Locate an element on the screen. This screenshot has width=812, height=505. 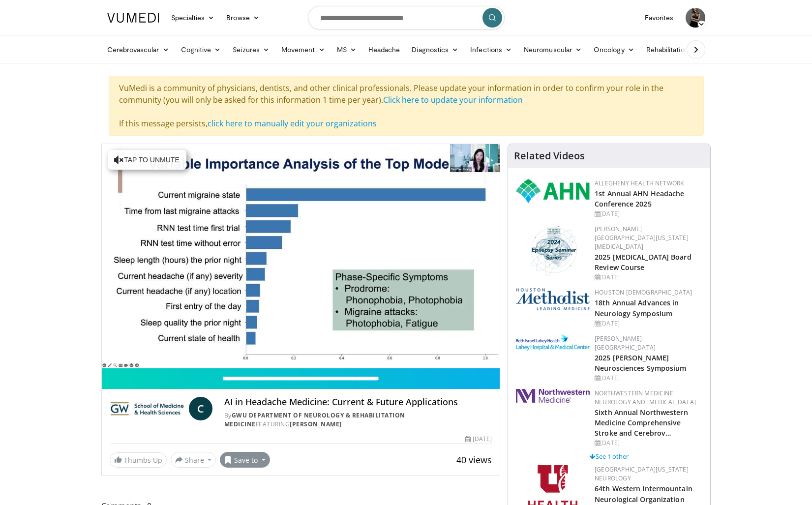
span: 40 views is located at coordinates (474, 460).